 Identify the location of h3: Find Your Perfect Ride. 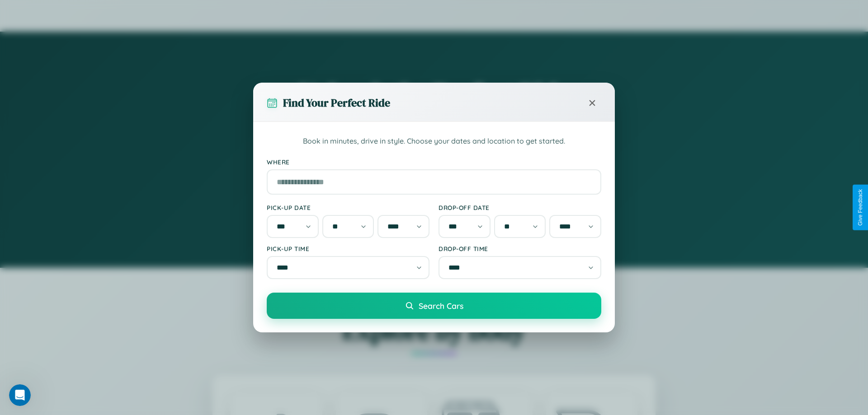
(336, 103).